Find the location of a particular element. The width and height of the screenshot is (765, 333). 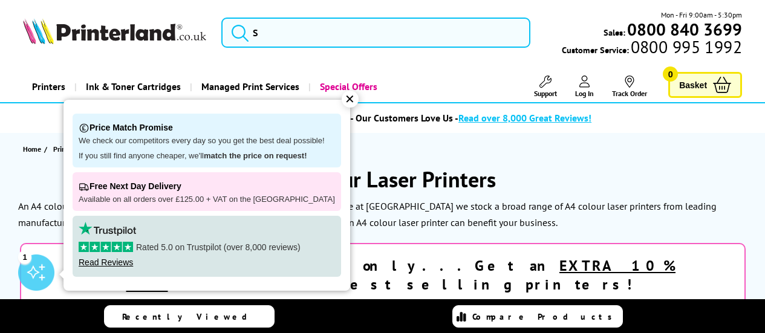

a: Ink & Toner Cartridges is located at coordinates (132, 87).